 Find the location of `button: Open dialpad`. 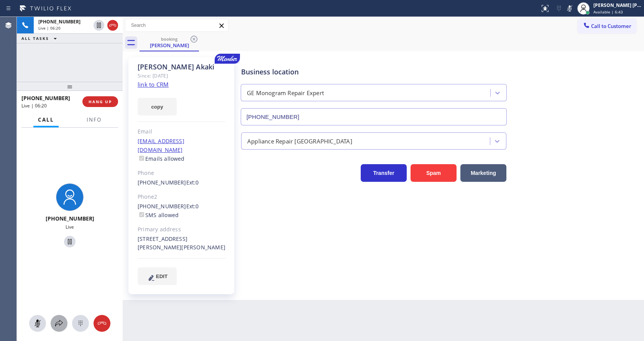

button: Open dialpad is located at coordinates (80, 323).